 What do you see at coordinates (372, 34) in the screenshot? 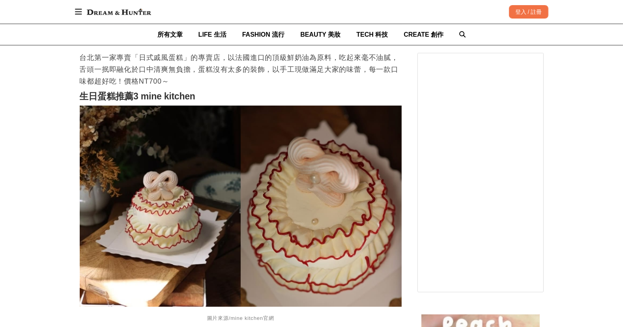
I see `span: TECH 科技` at bounding box center [372, 34].